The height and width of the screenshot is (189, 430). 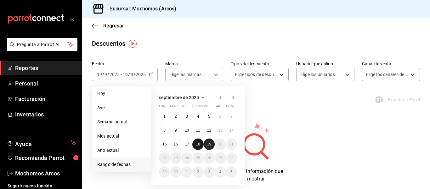 I want to click on abbr: 3 de septiembre de 2025, so click(x=187, y=116).